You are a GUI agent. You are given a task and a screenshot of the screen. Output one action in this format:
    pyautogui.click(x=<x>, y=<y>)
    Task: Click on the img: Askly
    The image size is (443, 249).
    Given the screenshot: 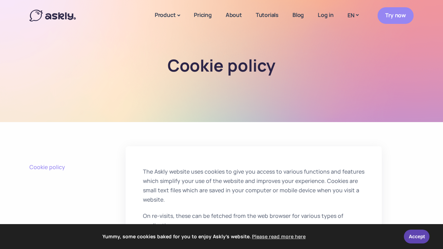 What is the action you would take?
    pyautogui.click(x=53, y=16)
    